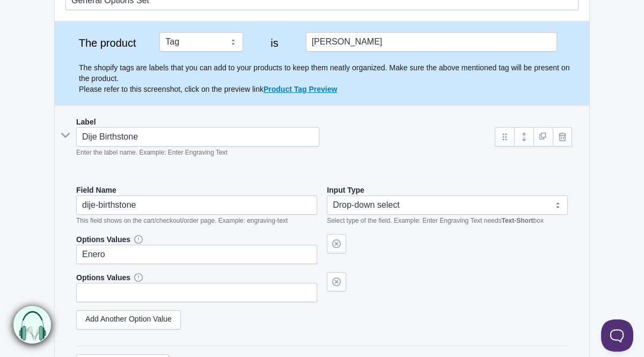  Describe the element at coordinates (345, 190) in the screenshot. I see `label: Input Type` at that location.